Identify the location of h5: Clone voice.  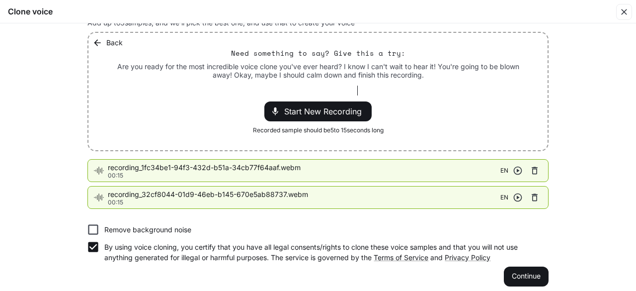
(30, 11).